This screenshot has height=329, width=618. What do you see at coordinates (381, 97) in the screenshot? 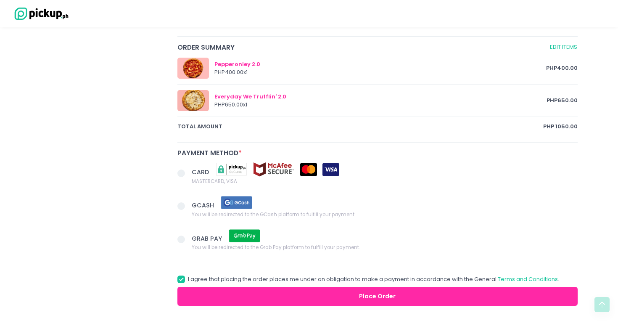
I see `div: Everyday We Trufflin' 2.0` at bounding box center [381, 97].